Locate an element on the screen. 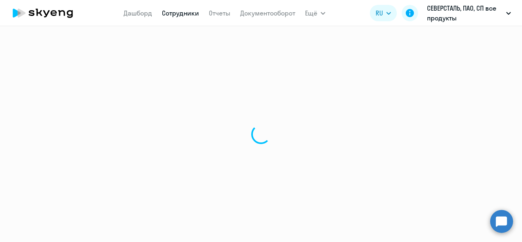  a: Отчеты is located at coordinates (219, 13).